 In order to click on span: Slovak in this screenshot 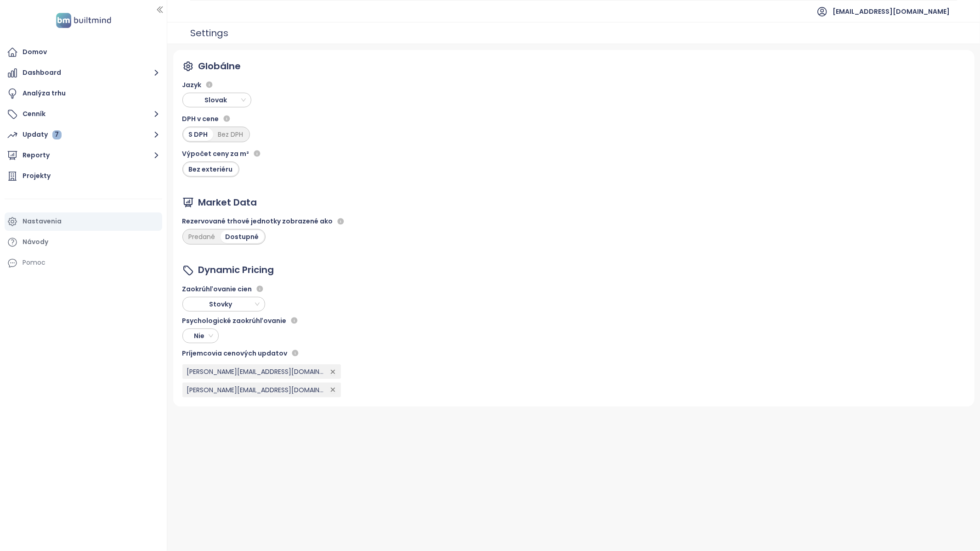, I will do `click(217, 100)`.